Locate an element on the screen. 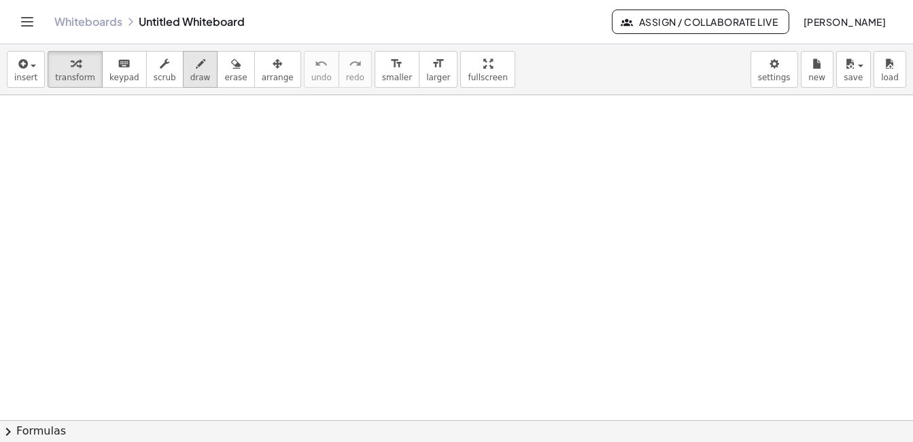 Image resolution: width=913 pixels, height=442 pixels. i: keyboard is located at coordinates (124, 64).